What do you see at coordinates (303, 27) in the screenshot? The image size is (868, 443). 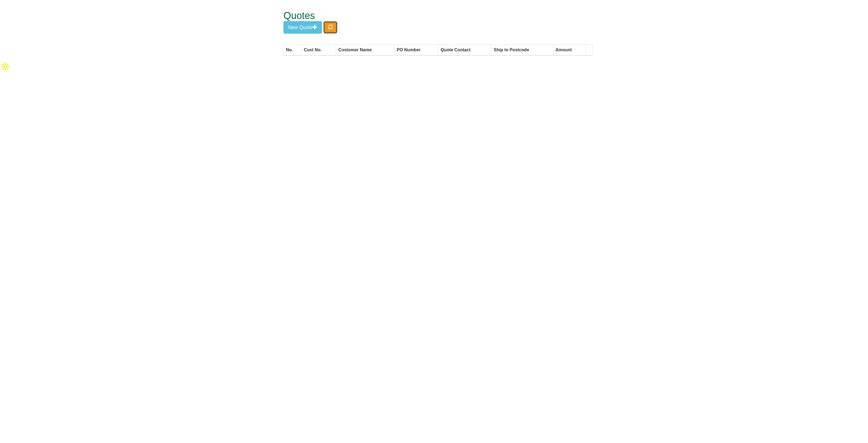 I see `button: New Quote` at bounding box center [303, 27].